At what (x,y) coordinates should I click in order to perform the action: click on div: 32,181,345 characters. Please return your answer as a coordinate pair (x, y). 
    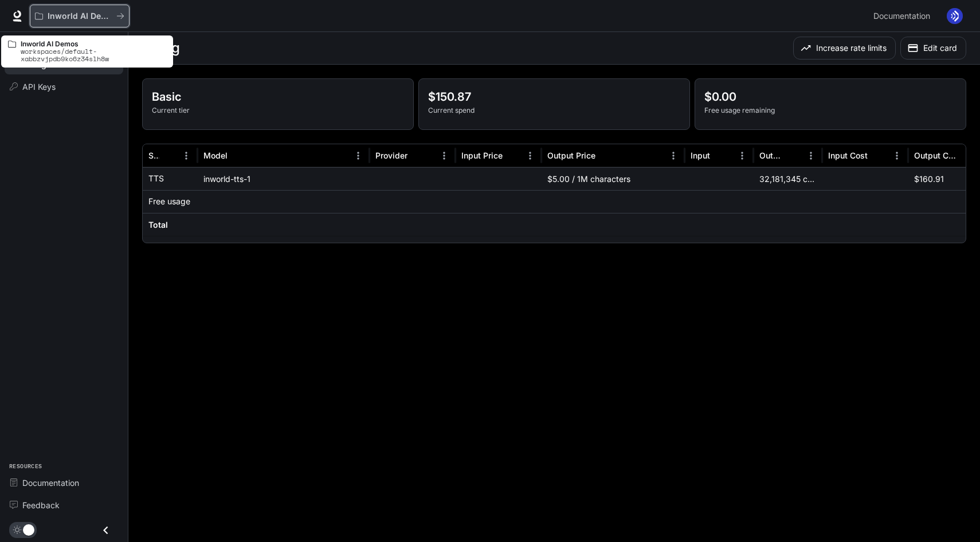
    Looking at the image, I should click on (788, 179).